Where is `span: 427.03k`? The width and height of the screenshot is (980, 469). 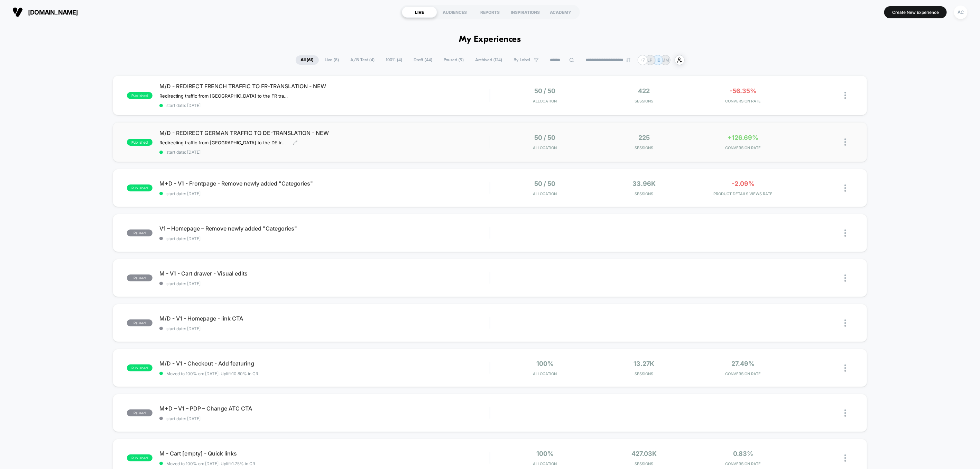
span: 427.03k is located at coordinates (644, 453).